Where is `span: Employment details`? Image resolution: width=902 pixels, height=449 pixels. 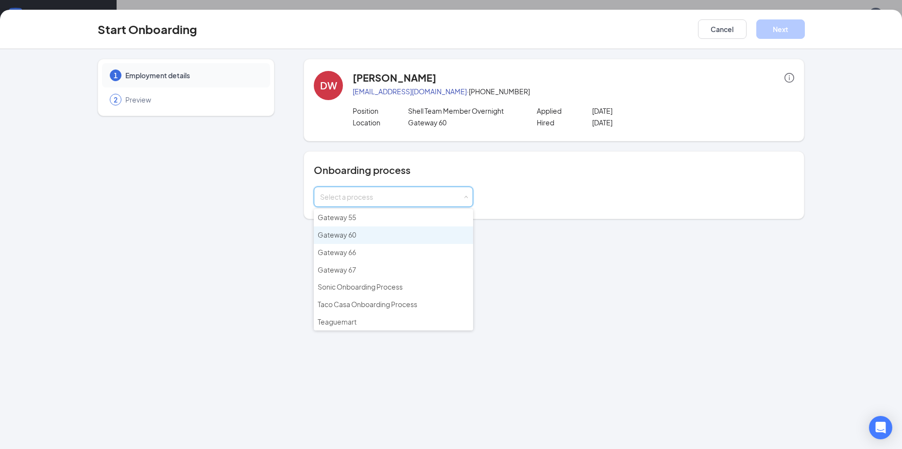
span: Employment details is located at coordinates (193, 75).